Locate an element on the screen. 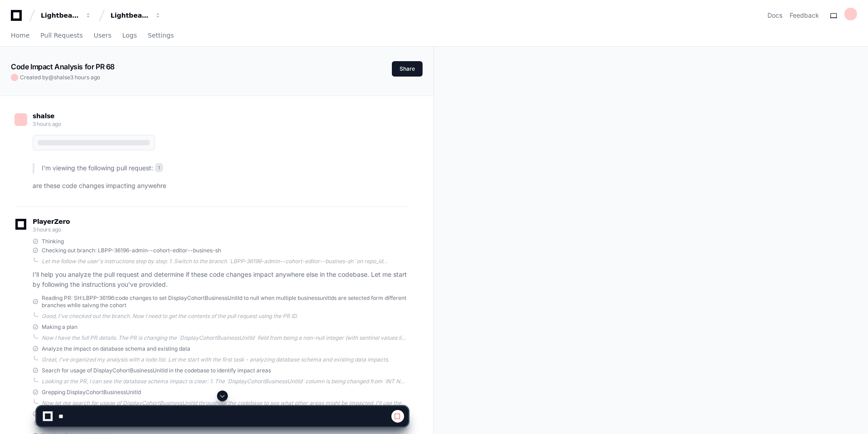 This screenshot has width=868, height=434. app-text-character-animate: Code Impact Analysis for PR 68 is located at coordinates (63, 66).